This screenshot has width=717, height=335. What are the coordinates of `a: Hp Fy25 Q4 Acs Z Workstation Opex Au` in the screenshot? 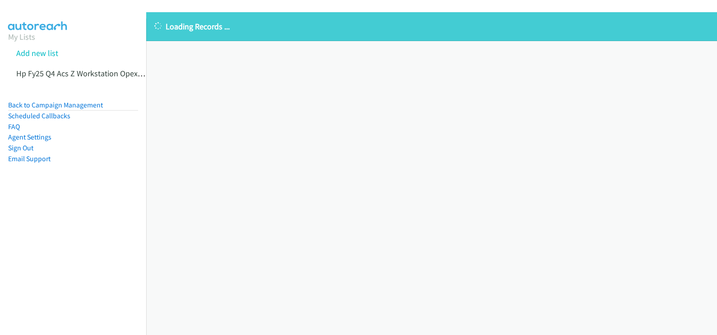 It's located at (82, 73).